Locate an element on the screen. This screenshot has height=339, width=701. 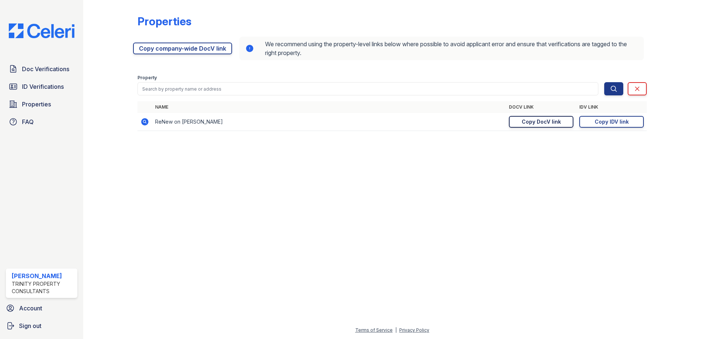
span: Properties is located at coordinates (36, 104).